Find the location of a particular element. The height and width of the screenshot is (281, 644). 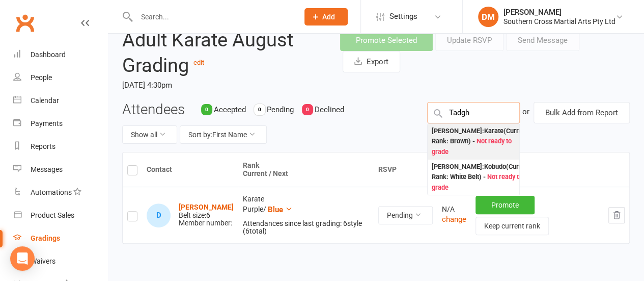

a: Dashboard is located at coordinates (60, 54).